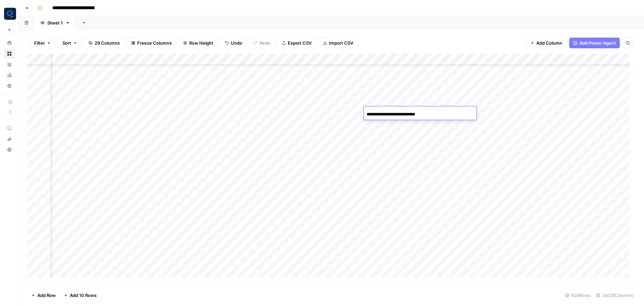 The height and width of the screenshot is (306, 644). What do you see at coordinates (10, 14) in the screenshot?
I see `img: Qubit - SEO Logo` at bounding box center [10, 14].